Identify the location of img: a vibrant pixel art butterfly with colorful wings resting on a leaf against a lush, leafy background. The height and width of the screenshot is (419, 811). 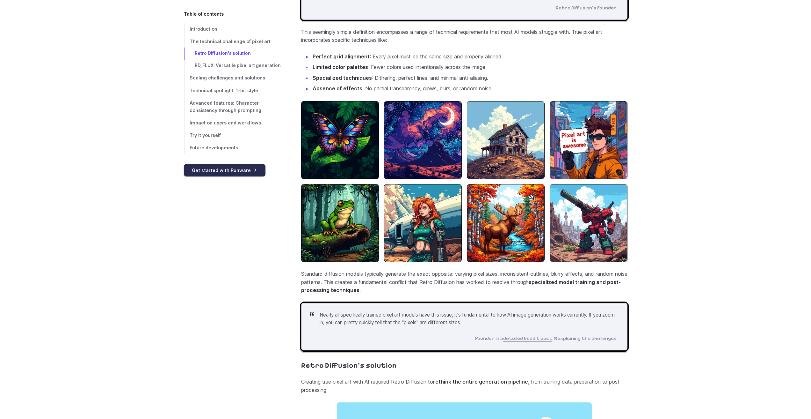
(340, 140).